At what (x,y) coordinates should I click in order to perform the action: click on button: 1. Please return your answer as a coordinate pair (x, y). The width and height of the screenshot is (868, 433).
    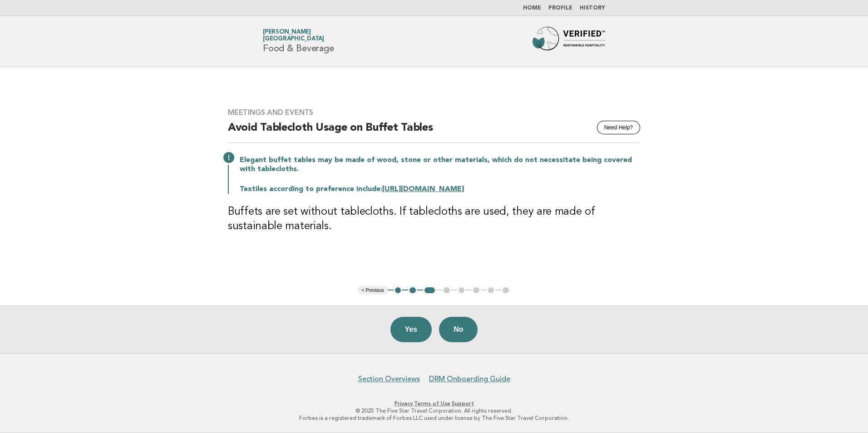
    Looking at the image, I should click on (398, 290).